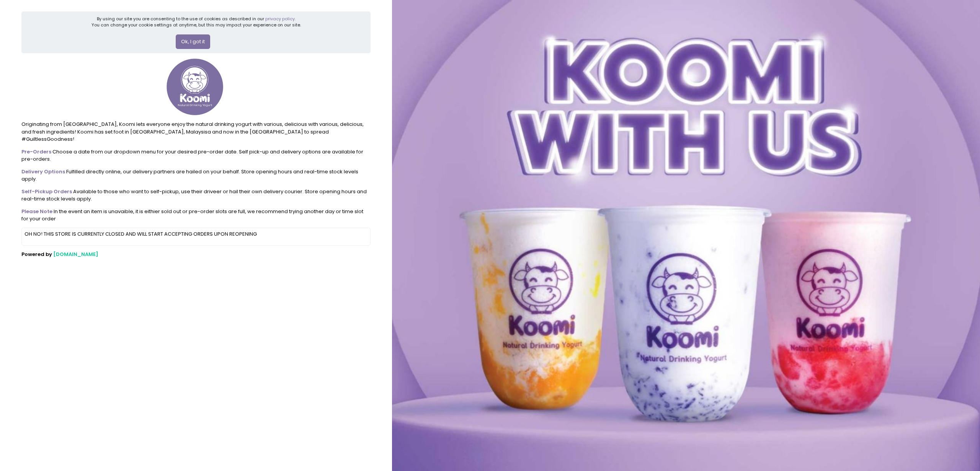 The height and width of the screenshot is (471, 980). Describe the element at coordinates (47, 191) in the screenshot. I see `b: Self-Pickup Orders` at that location.